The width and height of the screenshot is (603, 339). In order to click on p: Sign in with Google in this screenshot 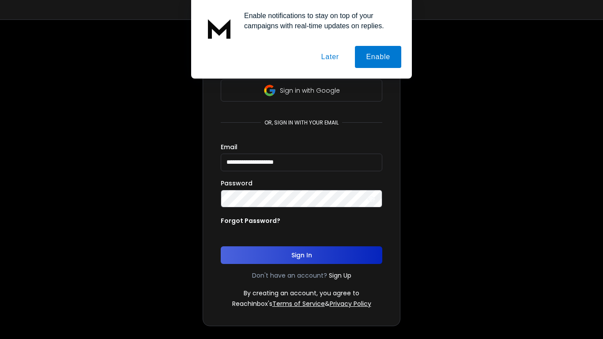, I will do `click(310, 90)`.